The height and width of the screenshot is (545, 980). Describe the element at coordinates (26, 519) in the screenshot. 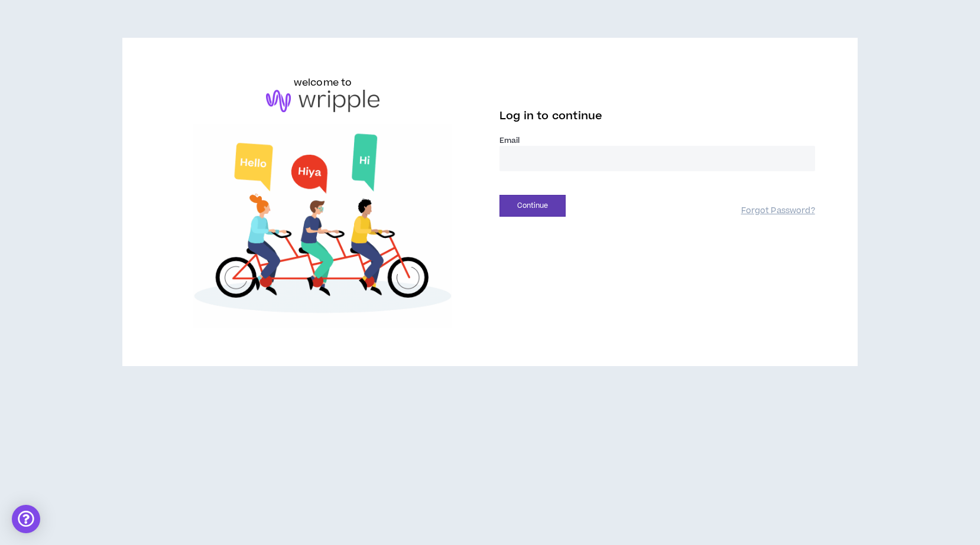

I see `div: Open Intercom Messenger` at that location.